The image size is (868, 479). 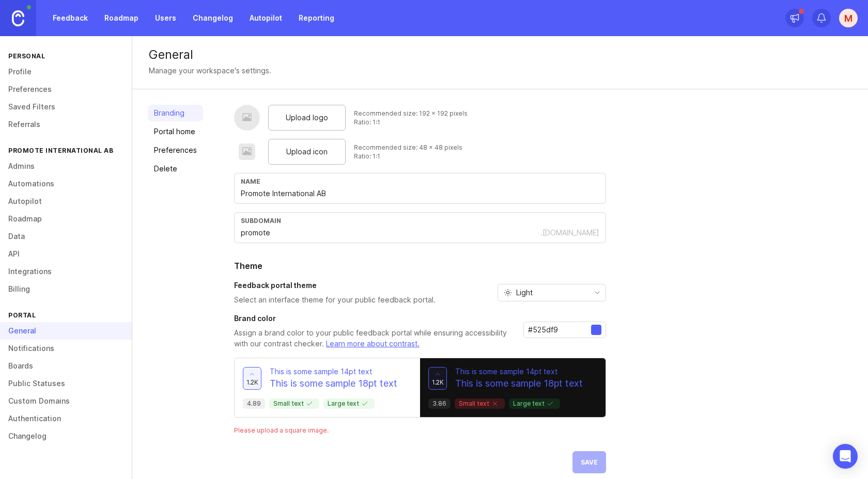 What do you see at coordinates (420, 265) in the screenshot?
I see `h2: Theme` at bounding box center [420, 265].